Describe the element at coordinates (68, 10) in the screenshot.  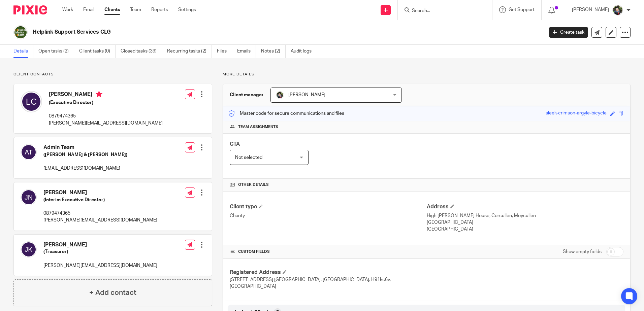
I see `a: Work` at that location.